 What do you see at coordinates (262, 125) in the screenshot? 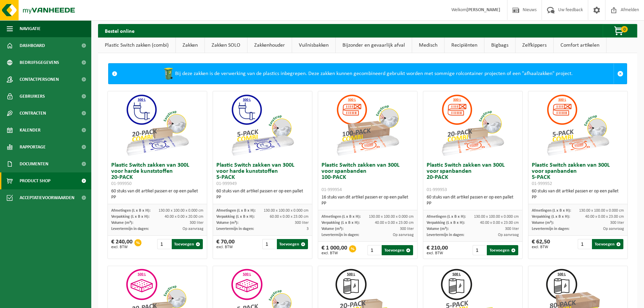
I see `img: 01-999949` at bounding box center [262, 125].